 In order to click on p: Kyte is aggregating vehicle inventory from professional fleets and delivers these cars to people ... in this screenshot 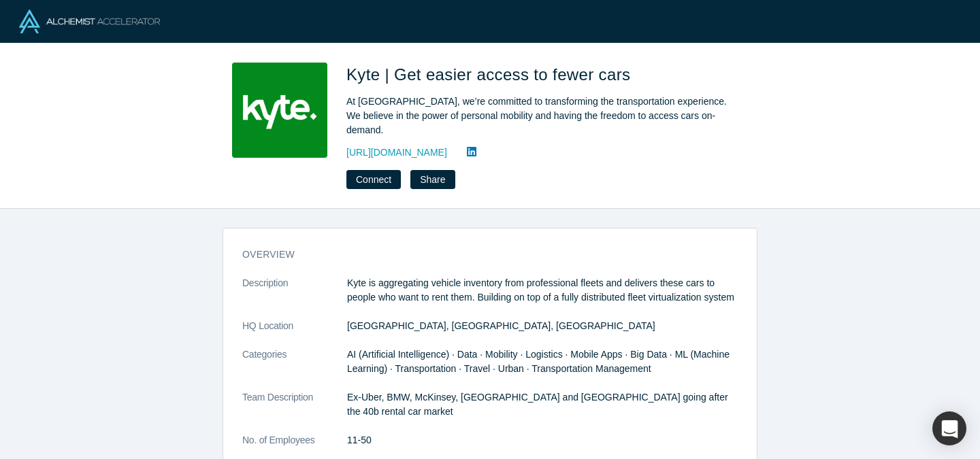, I will do `click(542, 290)`.